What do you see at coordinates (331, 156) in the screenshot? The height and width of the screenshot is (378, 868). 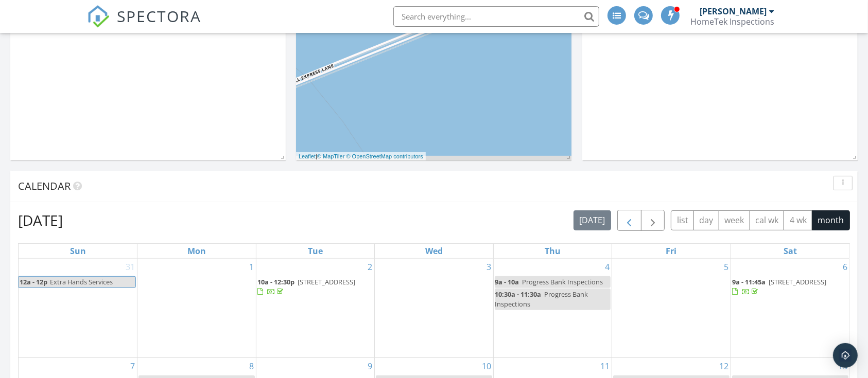 I see `a: © MapTiler` at bounding box center [331, 156].